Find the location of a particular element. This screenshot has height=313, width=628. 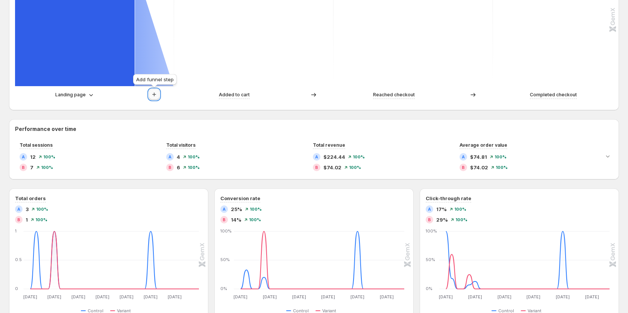

h3: Total orders is located at coordinates (30, 198).